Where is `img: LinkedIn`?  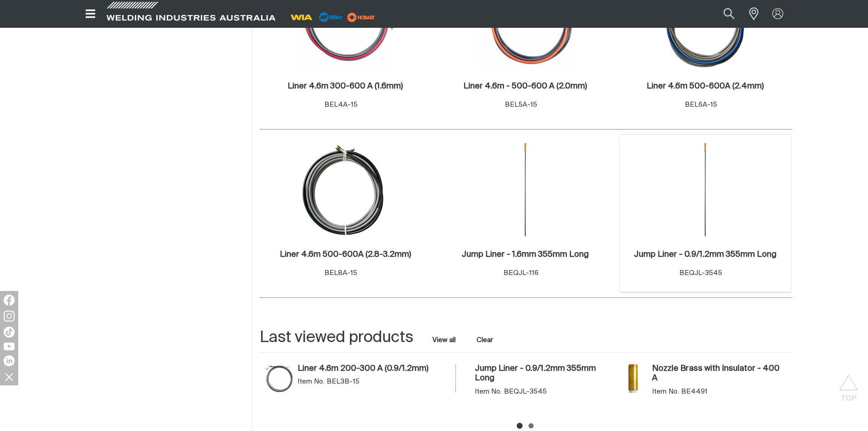
img: LinkedIn is located at coordinates (9, 361).